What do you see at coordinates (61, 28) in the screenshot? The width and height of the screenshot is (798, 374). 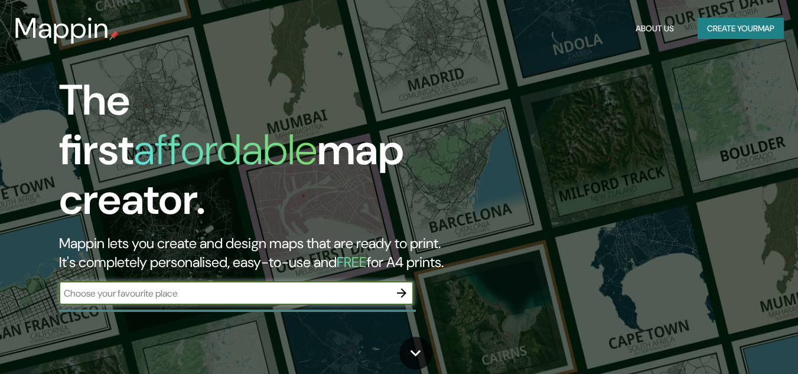 I see `h3: Mappin` at bounding box center [61, 28].